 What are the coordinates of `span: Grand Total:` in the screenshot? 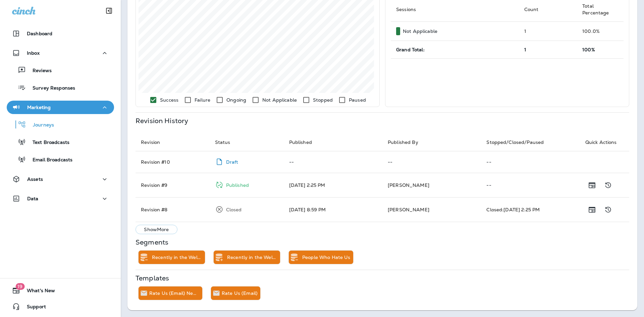 It's located at (410, 49).